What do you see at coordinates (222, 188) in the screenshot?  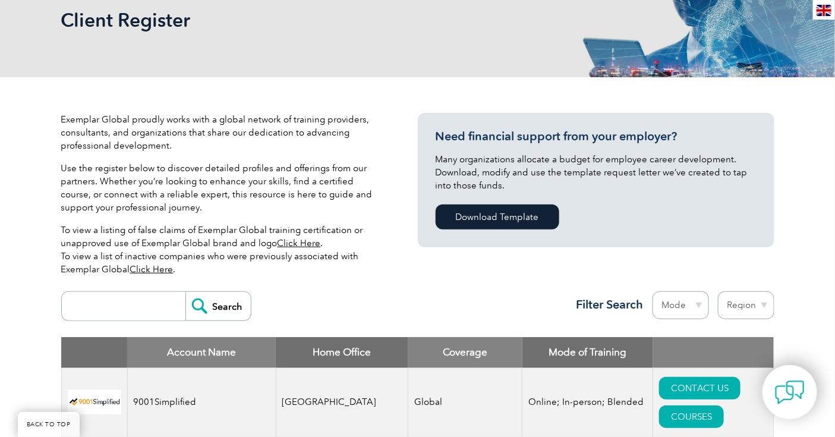 I see `p: Use the register below to discover detailed profiles and offerings from our partners. Whether you...` at bounding box center [222, 188].